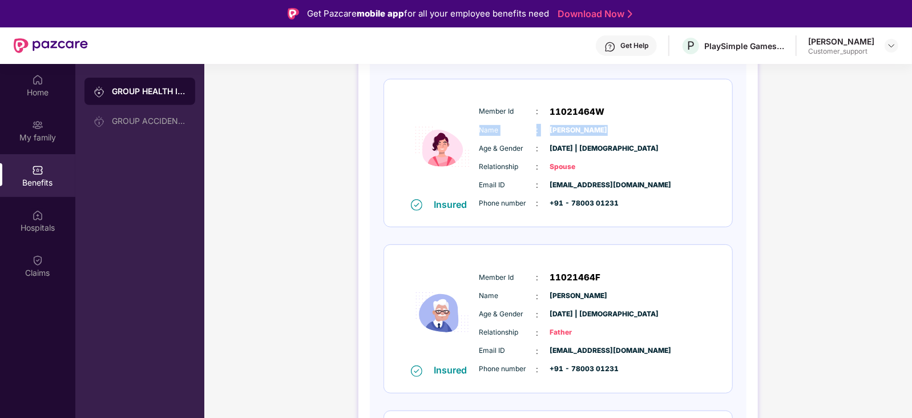 The width and height of the screenshot is (912, 418). I want to click on img: svg+xml;base64,PHN2ZyBpZD0iQmVuZWZpdHMiIHhtbG5zPSJodHRwOi8vd3d3LnczLm9yZy8yMDAwL3N2ZyIgd2lkdGg9Ij..., so click(38, 170).